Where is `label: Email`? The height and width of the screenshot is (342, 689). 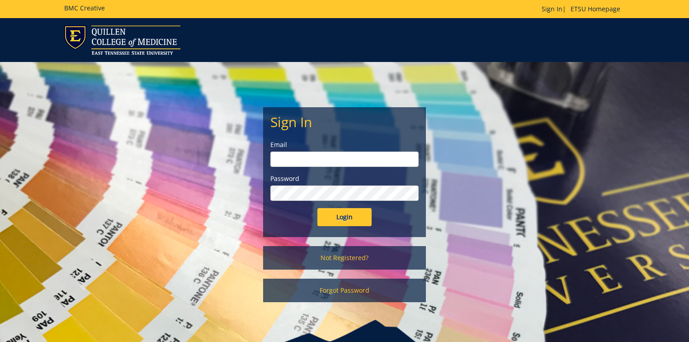
label: Email is located at coordinates (345, 145).